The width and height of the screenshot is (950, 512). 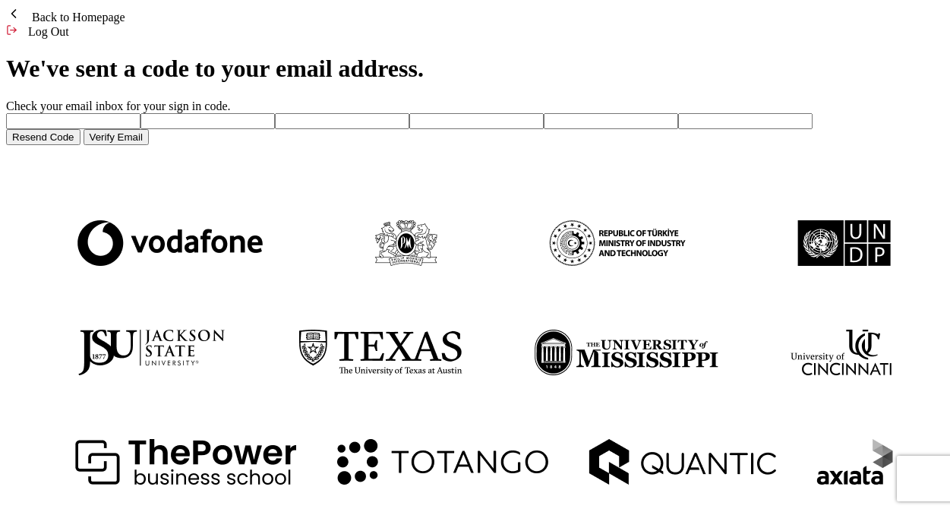 I want to click on button: Resend Code, so click(x=43, y=137).